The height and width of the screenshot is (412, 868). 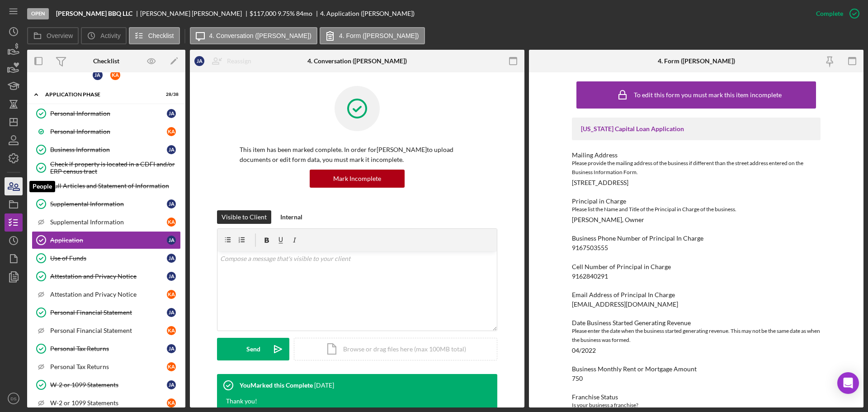 What do you see at coordinates (696, 369) in the screenshot?
I see `div: Business Monthly Rent or Mortgage Amount` at bounding box center [696, 369].